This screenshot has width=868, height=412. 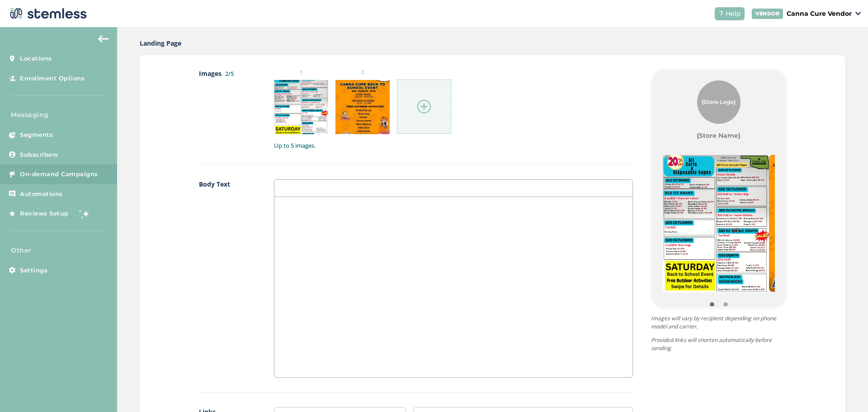 What do you see at coordinates (718, 102) in the screenshot?
I see `span: {Store Logo}` at bounding box center [718, 102].